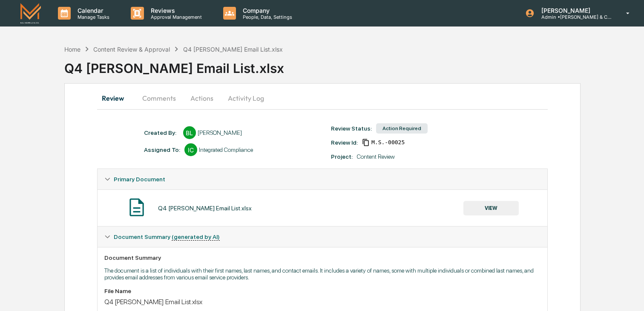 The image size is (644, 311). Describe the element at coordinates (175, 17) in the screenshot. I see `p: Approval Management` at that location.